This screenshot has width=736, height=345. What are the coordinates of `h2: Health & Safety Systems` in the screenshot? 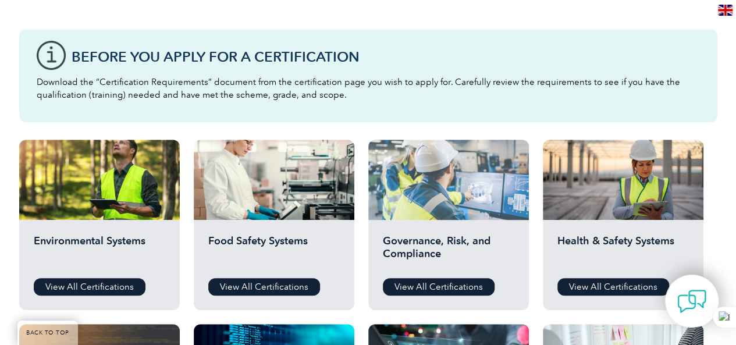 It's located at (623, 252).